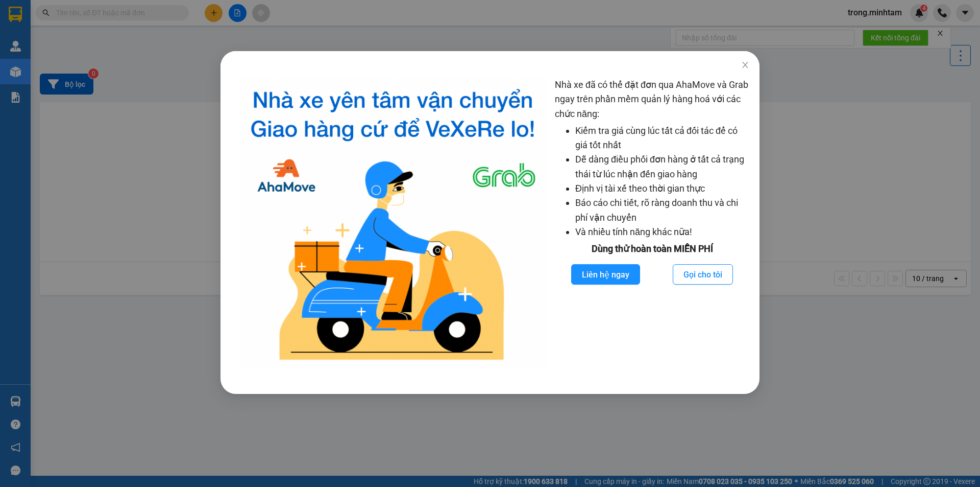 The width and height of the screenshot is (980, 487). Describe the element at coordinates (662, 210) in the screenshot. I see `li: Báo cáo chi tiết, rõ ràng doanh thu và chi phí vận chuyển` at that location.